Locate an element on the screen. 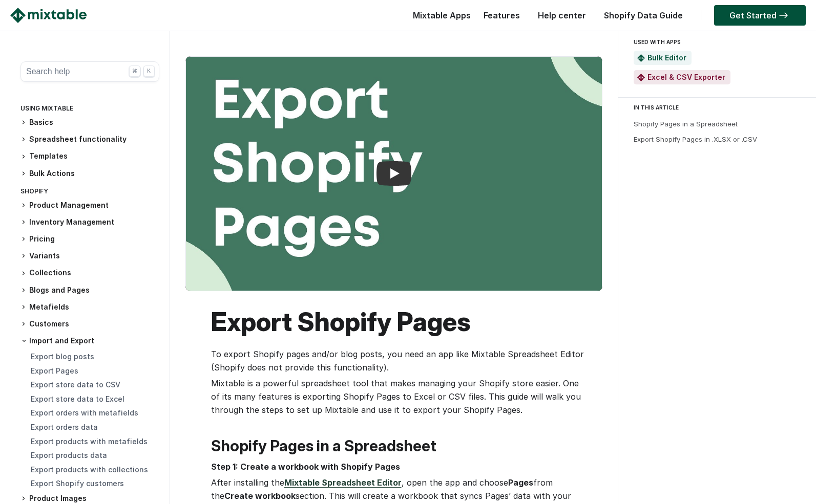 This screenshot has height=504, width=816. img: arrow-right.svg is located at coordinates (783, 15).